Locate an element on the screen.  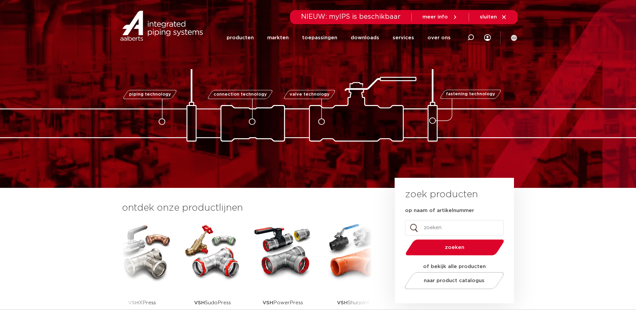
h3: ontdek onze productlijnen is located at coordinates (247, 208).